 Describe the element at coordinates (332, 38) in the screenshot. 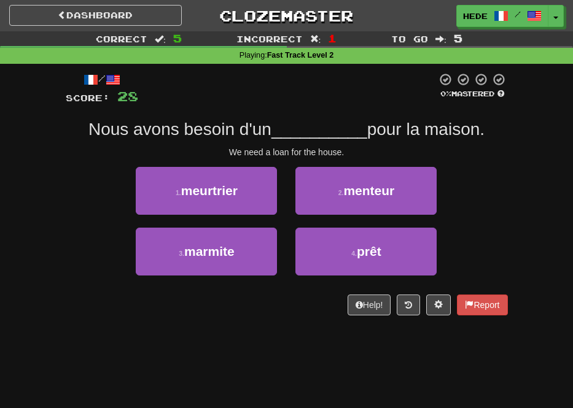

I see `span: 1` at that location.